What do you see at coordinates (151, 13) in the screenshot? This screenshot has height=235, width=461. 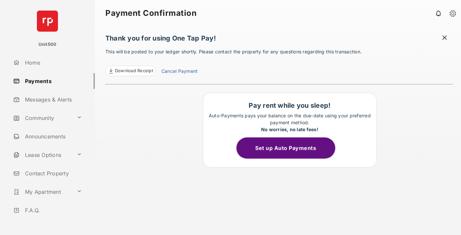 I see `strong: Payment Confirmation` at bounding box center [151, 13].